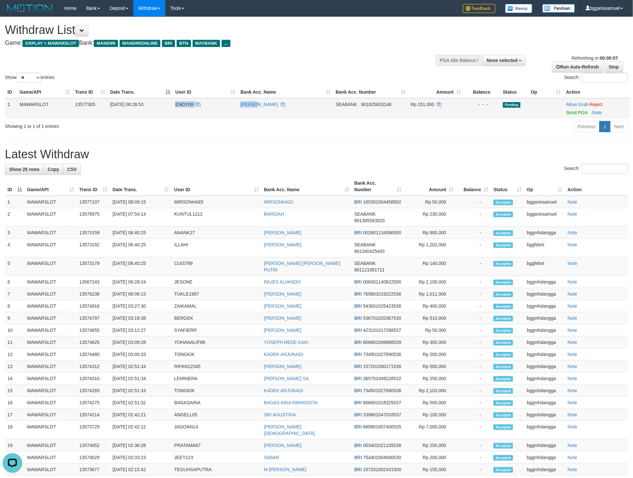 The height and width of the screenshot is (478, 633). What do you see at coordinates (519, 8) in the screenshot?
I see `img: Button%20Memo.svg` at bounding box center [519, 8].